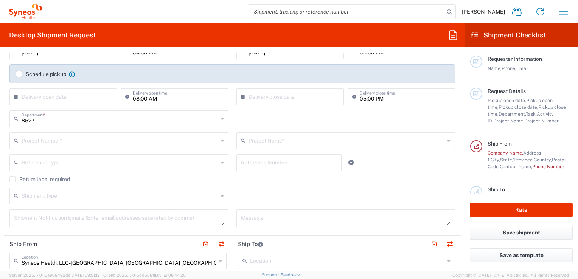 The width and height of the screenshot is (578, 279). What do you see at coordinates (508, 35) in the screenshot?
I see `h2: Shipment Checklist` at bounding box center [508, 35].